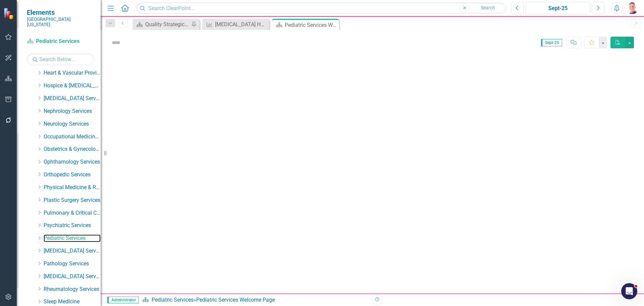 This screenshot has height=306, width=644. Describe the element at coordinates (488, 8) in the screenshot. I see `span: Search` at that location.